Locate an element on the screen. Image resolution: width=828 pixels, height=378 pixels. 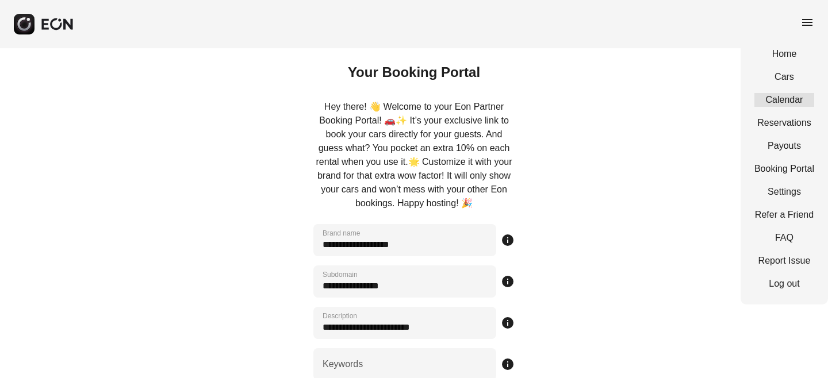
span: menu is located at coordinates (807, 22).